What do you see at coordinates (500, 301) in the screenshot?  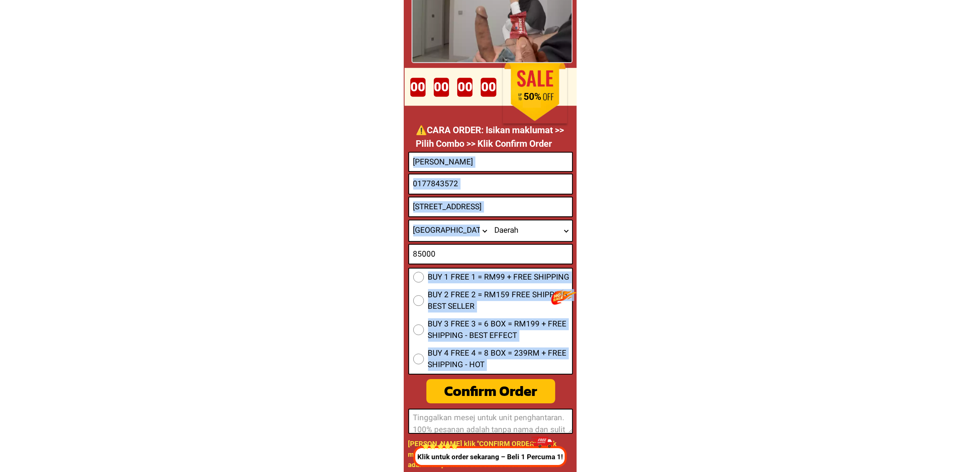 I see `span: BUY 2 FREE 2 = RM159 FREE SHIPPING - BEST SELLER` at bounding box center [500, 301].